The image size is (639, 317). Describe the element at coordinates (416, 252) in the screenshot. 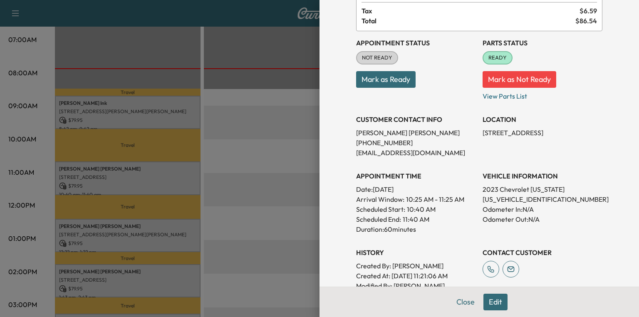

I see `h3: History` at that location.